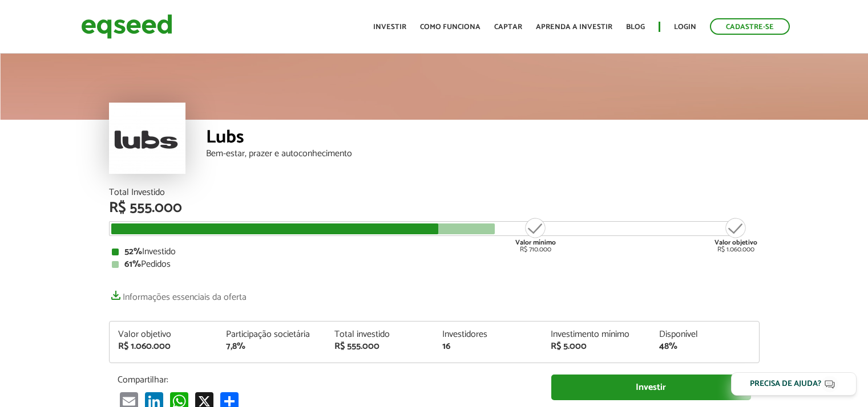  What do you see at coordinates (434, 265) in the screenshot?
I see `div: Pedidos` at bounding box center [434, 265].